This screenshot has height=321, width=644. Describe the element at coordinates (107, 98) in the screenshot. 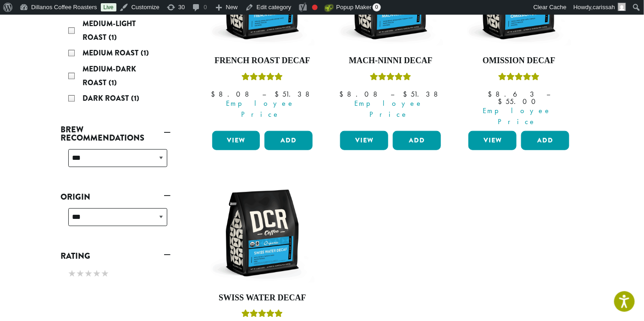

I see `span: Dark Roast` at that location.